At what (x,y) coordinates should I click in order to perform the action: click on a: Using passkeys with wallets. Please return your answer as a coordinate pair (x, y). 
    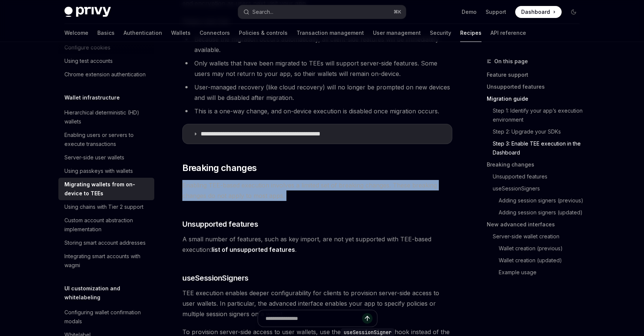
    Looking at the image, I should click on (106, 171).